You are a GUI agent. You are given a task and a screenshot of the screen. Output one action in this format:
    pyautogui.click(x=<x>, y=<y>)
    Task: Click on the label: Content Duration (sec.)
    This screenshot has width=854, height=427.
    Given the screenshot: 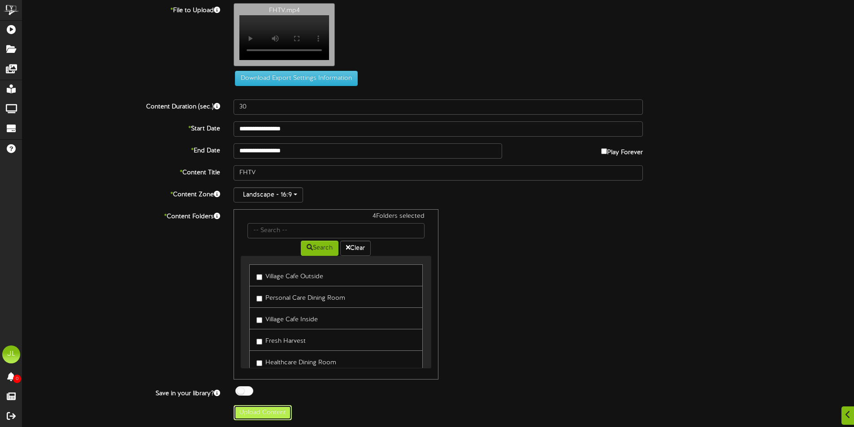 What is the action you would take?
    pyautogui.click(x=121, y=105)
    